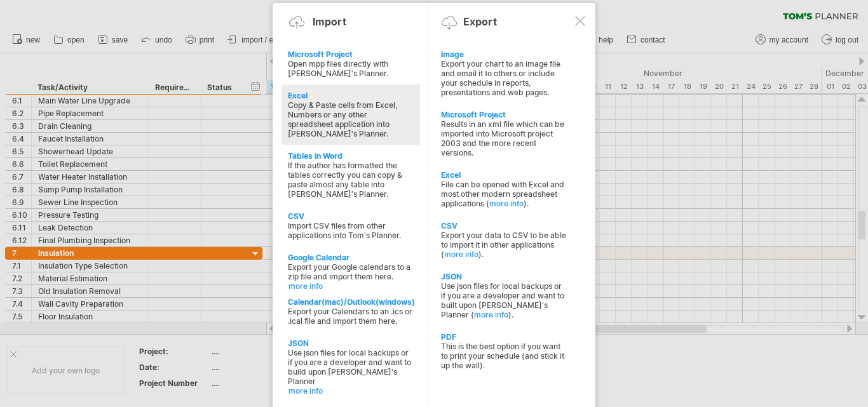 The width and height of the screenshot is (868, 407). What do you see at coordinates (351, 180) in the screenshot?
I see `div: If the author has formatted the tables correctly you can copy & paste almost any table into [PERS...` at bounding box center [351, 180].